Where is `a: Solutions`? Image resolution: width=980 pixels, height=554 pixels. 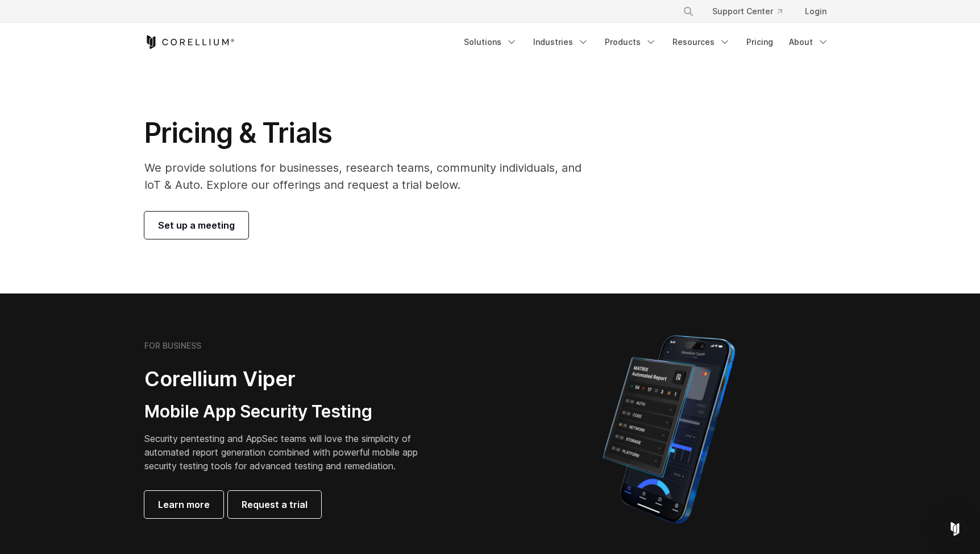 a: Solutions is located at coordinates (491, 42).